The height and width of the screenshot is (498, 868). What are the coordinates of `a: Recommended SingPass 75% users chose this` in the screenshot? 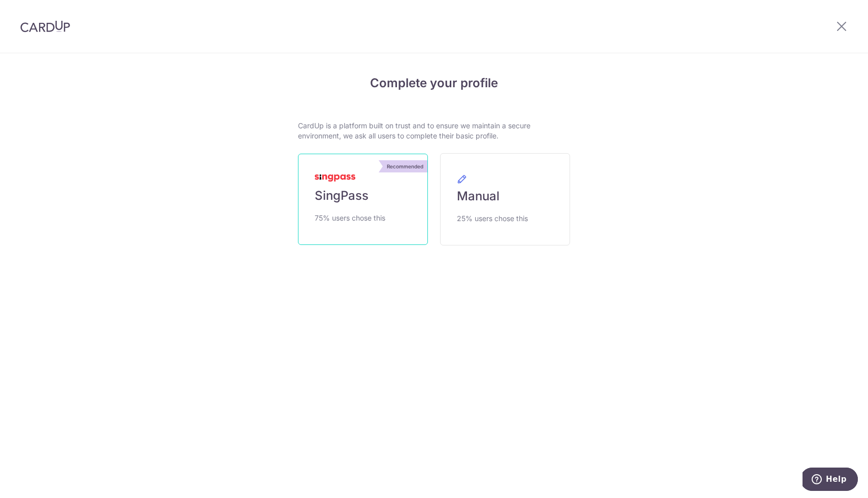 It's located at (363, 199).